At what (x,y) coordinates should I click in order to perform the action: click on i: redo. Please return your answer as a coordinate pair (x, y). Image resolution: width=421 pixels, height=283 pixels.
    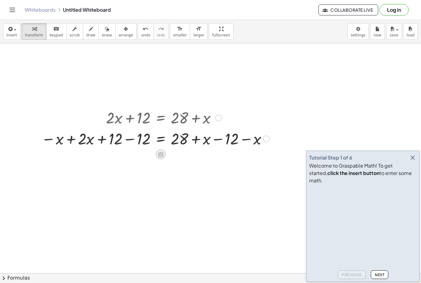
    Looking at the image, I should click on (161, 29).